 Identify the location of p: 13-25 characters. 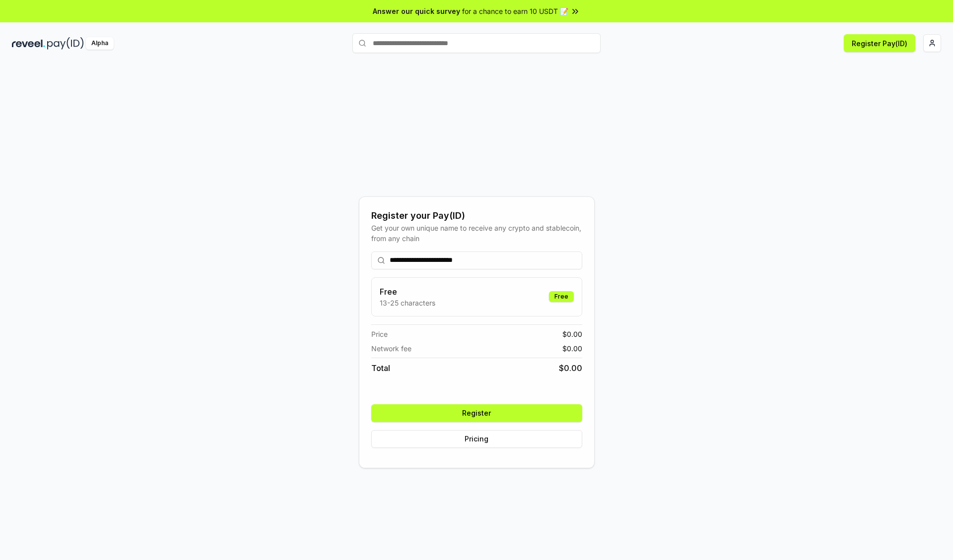
(408, 303).